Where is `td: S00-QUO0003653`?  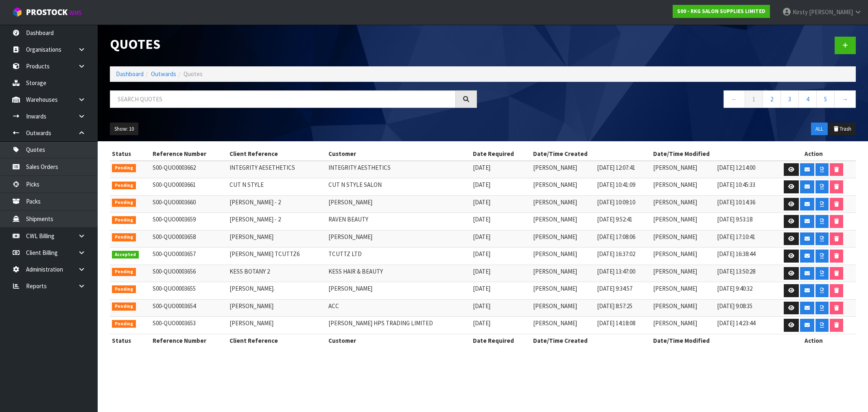 td: S00-QUO0003653 is located at coordinates (189, 326).